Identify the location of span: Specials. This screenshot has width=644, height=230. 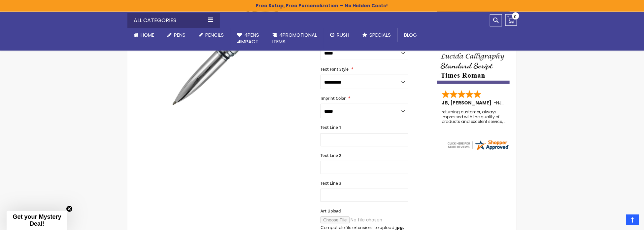
(380, 35).